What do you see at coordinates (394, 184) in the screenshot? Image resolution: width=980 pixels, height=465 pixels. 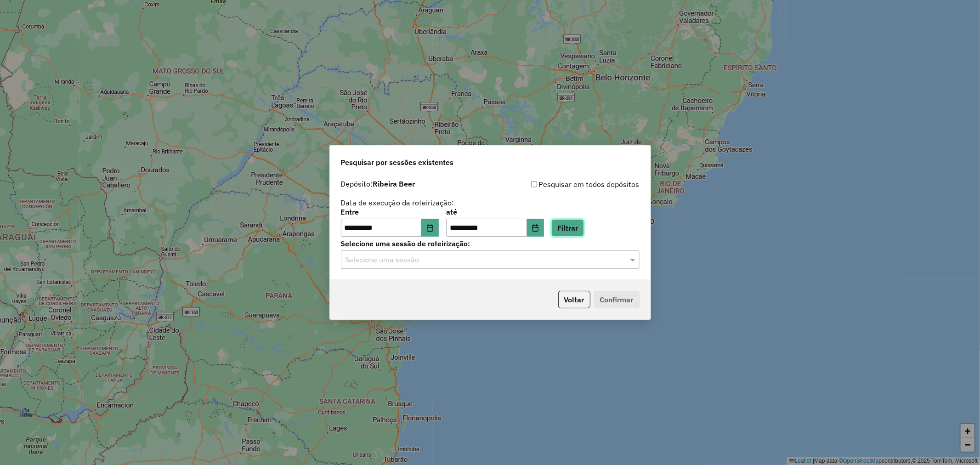 I see `strong: Ribeira Beer` at bounding box center [394, 184].